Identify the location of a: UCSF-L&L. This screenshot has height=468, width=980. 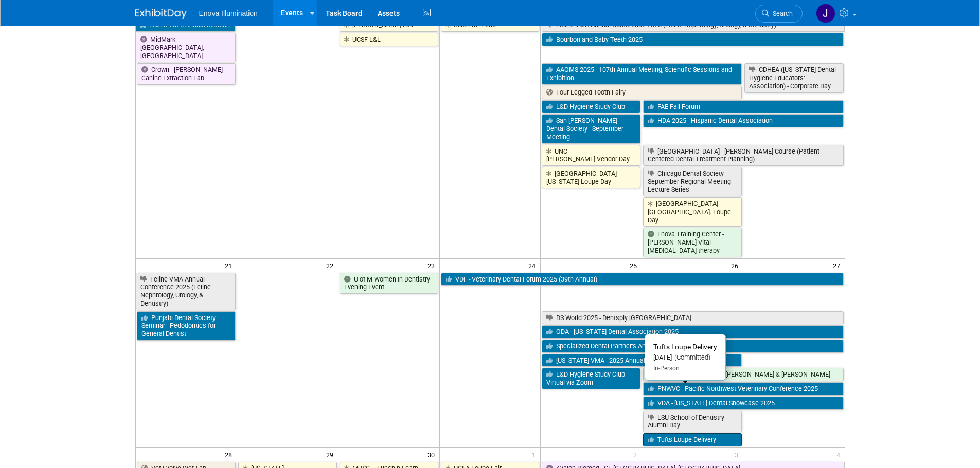
(389, 40).